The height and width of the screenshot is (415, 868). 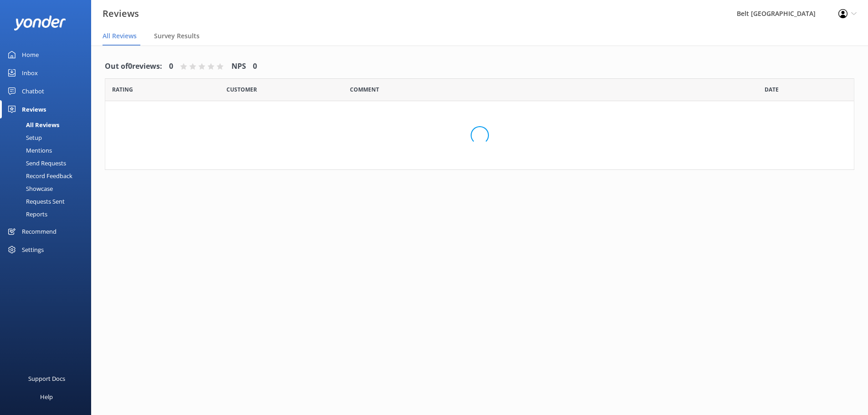 What do you see at coordinates (30, 55) in the screenshot?
I see `div: Home` at bounding box center [30, 55].